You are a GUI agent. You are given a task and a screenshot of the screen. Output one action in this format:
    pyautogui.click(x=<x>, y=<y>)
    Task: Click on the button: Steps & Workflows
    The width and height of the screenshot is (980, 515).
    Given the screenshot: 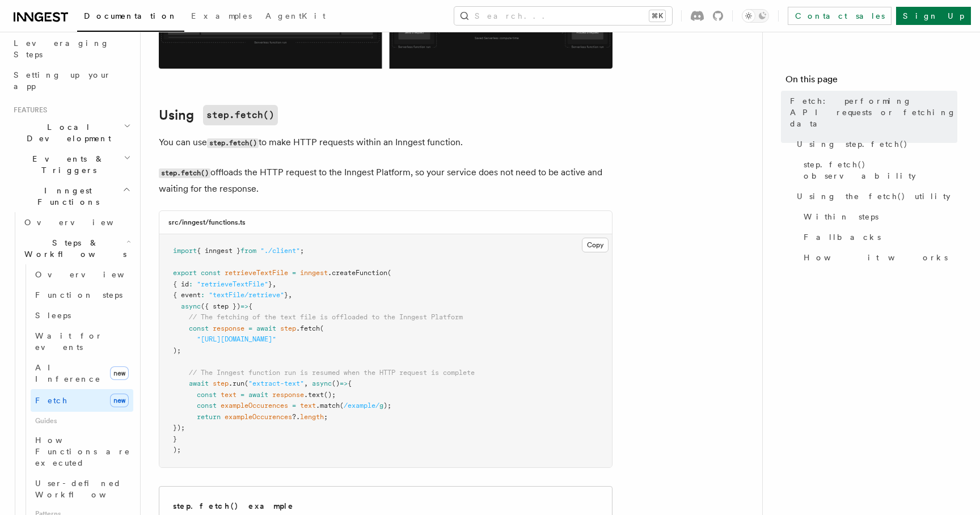 What is the action you would take?
    pyautogui.click(x=76, y=248)
    